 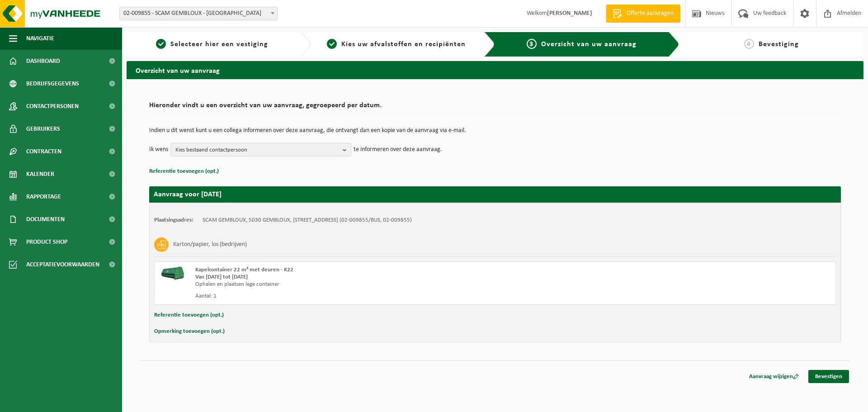 I want to click on span: Bevestiging, so click(x=779, y=44).